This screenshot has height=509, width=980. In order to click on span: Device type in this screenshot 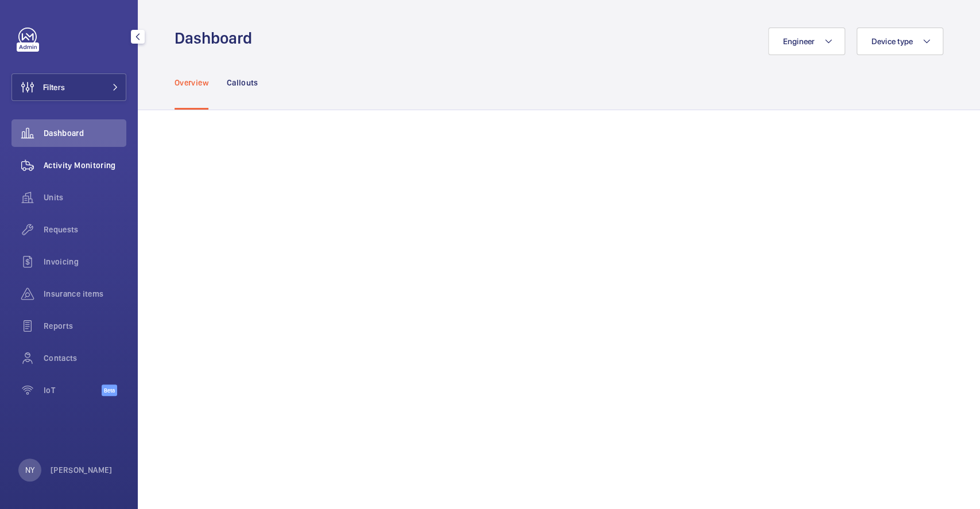, I will do `click(892, 41)`.